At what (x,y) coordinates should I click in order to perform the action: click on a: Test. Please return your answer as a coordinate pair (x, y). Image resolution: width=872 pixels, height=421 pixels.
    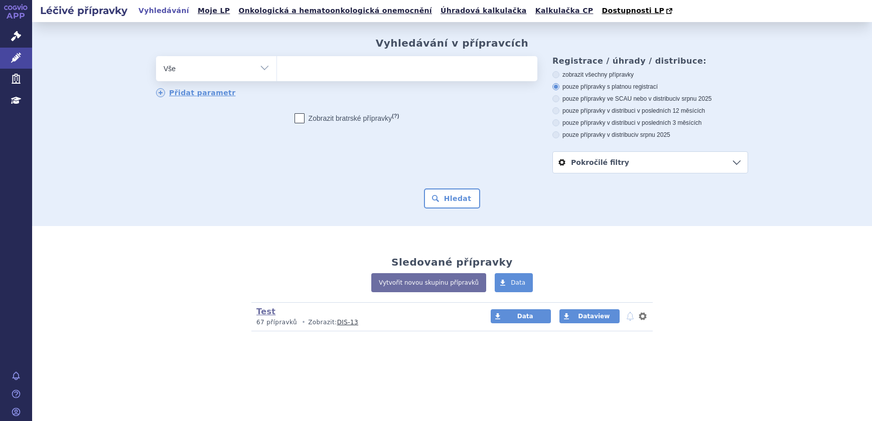
    Looking at the image, I should click on (266, 312).